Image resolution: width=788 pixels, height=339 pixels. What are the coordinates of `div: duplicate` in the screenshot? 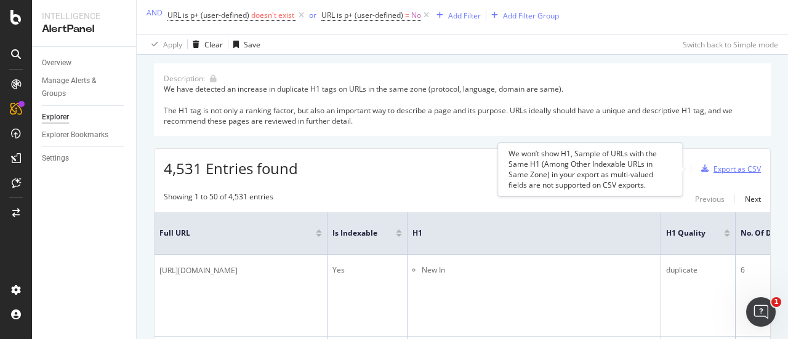 It's located at (698, 270).